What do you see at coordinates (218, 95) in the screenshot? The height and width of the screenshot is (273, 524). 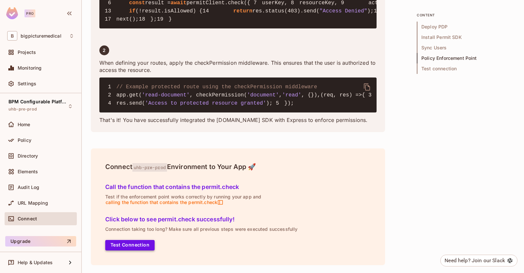 I see `span: , checkPermission(` at bounding box center [218, 95].